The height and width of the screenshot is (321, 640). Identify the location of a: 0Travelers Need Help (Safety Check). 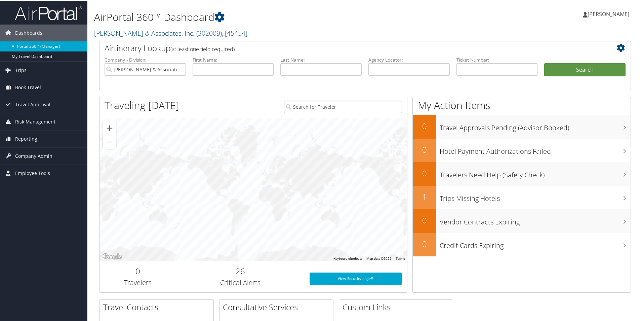
(522, 173).